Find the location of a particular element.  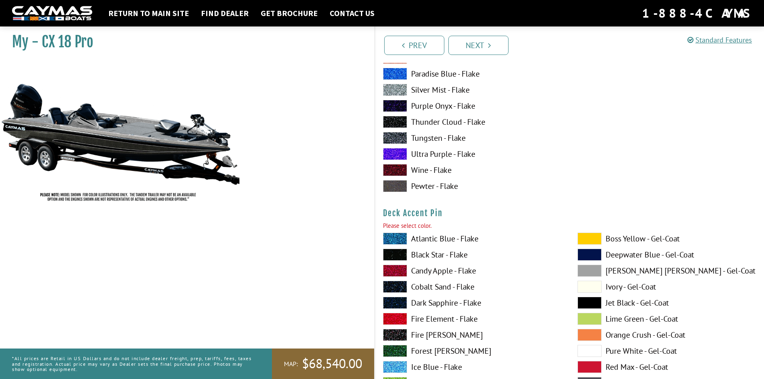

label: Jet Black - Gel-Coat is located at coordinates (666, 303).